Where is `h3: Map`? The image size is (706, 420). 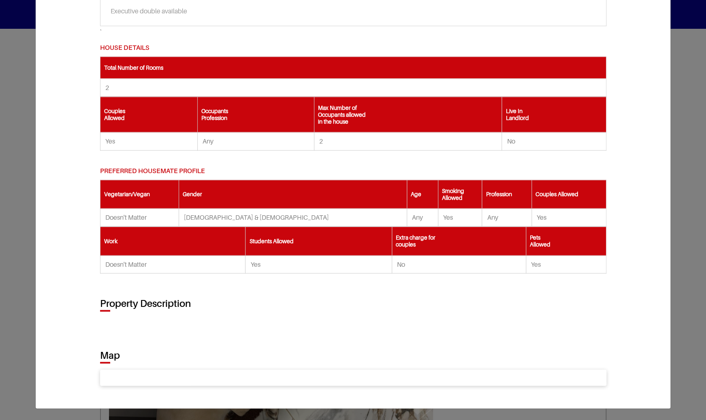
h3: Map is located at coordinates (353, 355).